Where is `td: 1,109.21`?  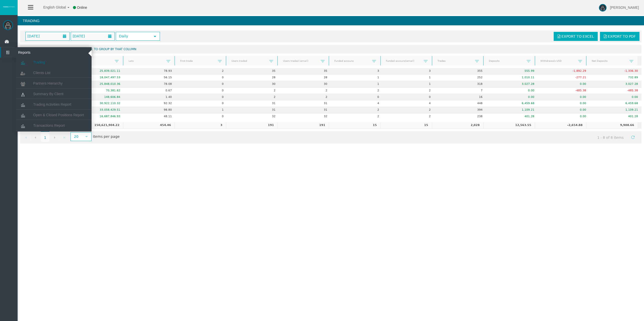
td: 1,109.21 is located at coordinates (512, 110).